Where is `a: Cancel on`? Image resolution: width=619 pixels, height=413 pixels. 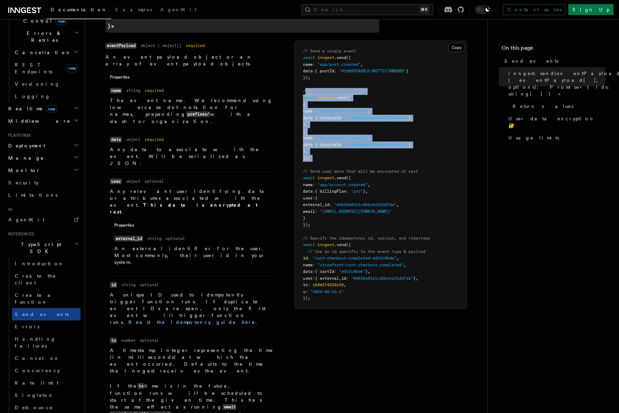
a: Cancel on is located at coordinates (46, 358).